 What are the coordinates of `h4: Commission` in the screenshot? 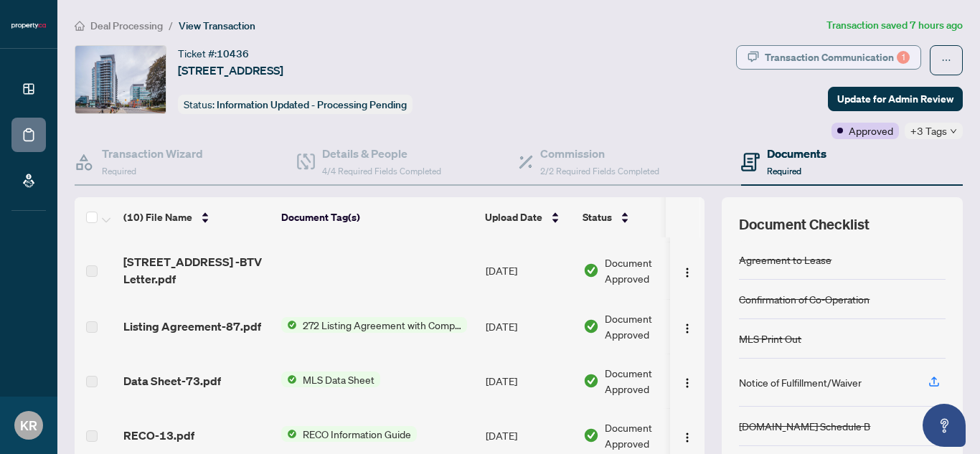 It's located at (599, 153).